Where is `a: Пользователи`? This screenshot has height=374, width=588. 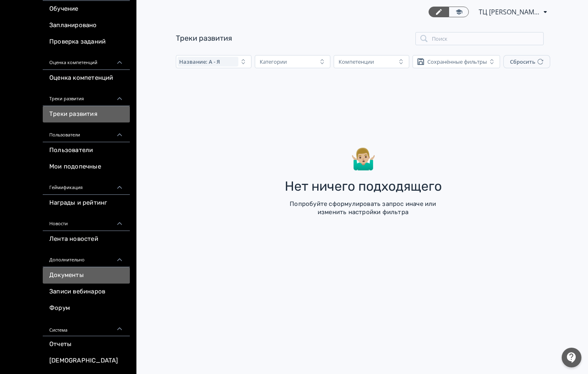 a: Пользователи is located at coordinates (87, 151).